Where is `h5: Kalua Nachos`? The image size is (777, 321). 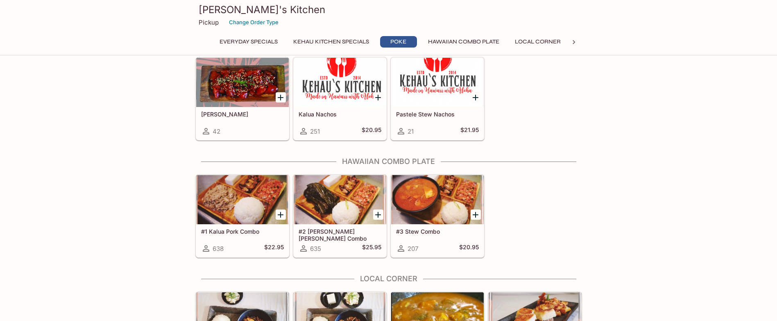 h5: Kalua Nachos is located at coordinates (340, 114).